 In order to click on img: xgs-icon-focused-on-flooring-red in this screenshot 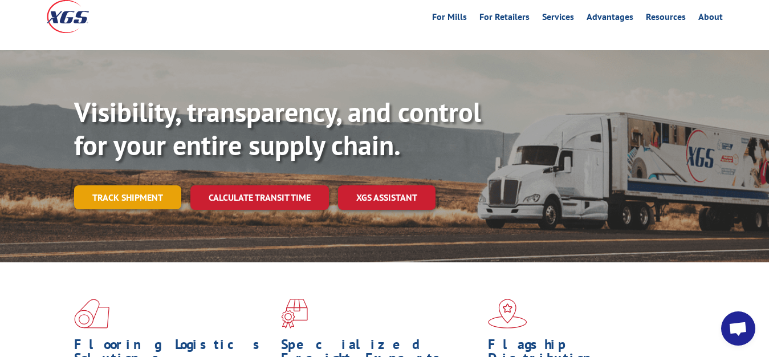, I will do `click(294, 314)`.